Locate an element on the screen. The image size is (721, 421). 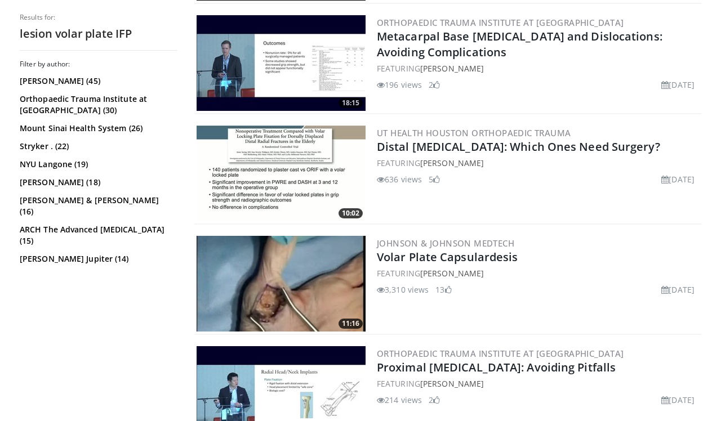
li: 214 views is located at coordinates (399, 400).